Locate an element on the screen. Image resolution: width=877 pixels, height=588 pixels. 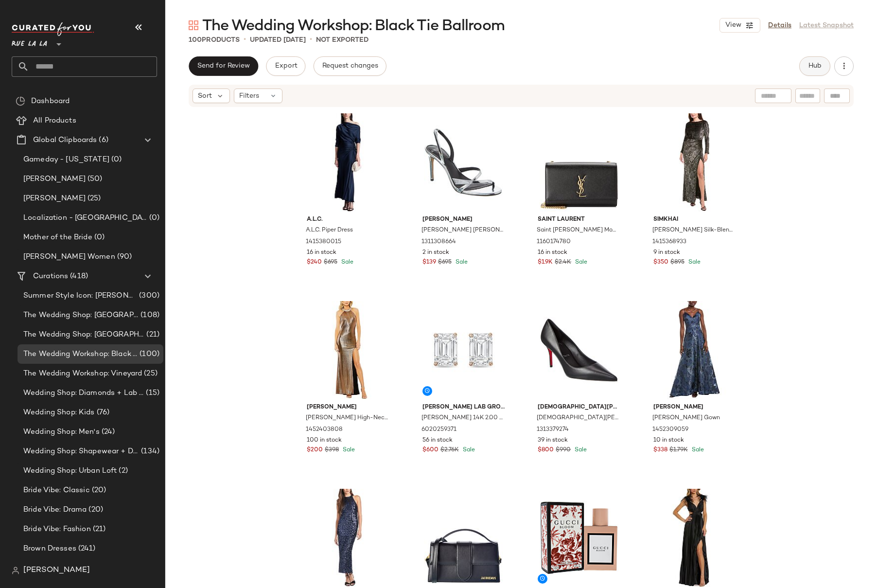
span: $350 is located at coordinates (661, 262).